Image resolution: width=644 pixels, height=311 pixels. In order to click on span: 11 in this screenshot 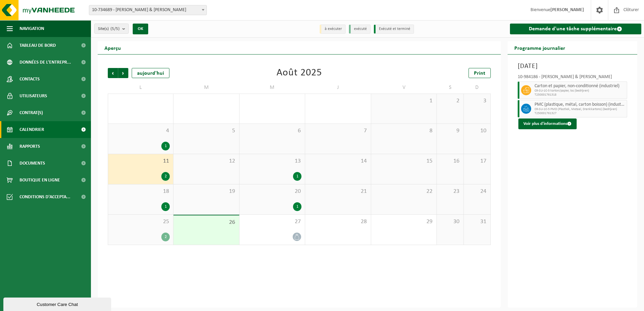, I will do `click(140, 161)`.